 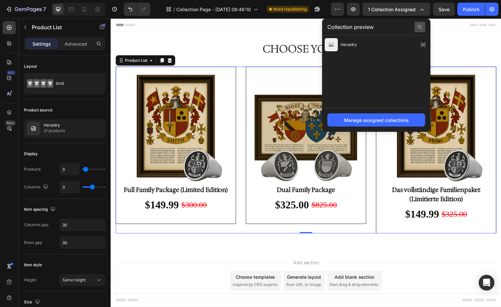 What do you see at coordinates (66, 173) in the screenshot?
I see `h1: Full Family Package (Limited Edition)` at bounding box center [66, 173].